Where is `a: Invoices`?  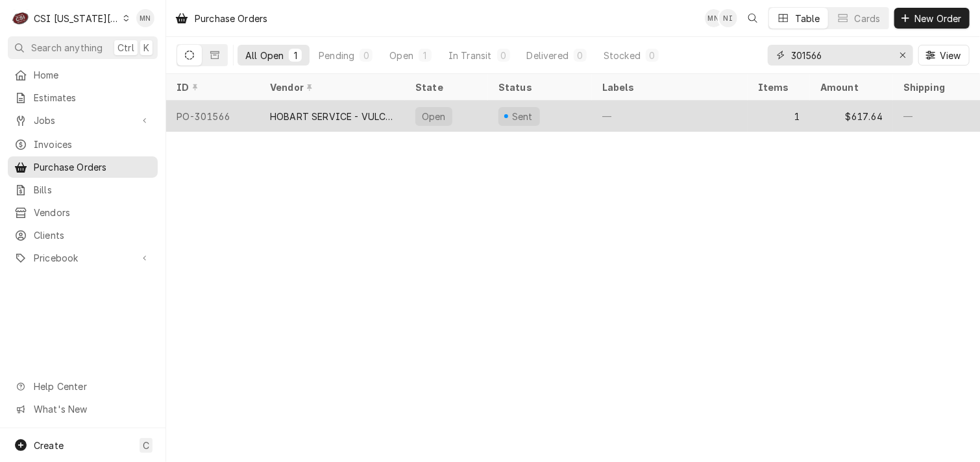
a: Invoices is located at coordinates (83, 144).